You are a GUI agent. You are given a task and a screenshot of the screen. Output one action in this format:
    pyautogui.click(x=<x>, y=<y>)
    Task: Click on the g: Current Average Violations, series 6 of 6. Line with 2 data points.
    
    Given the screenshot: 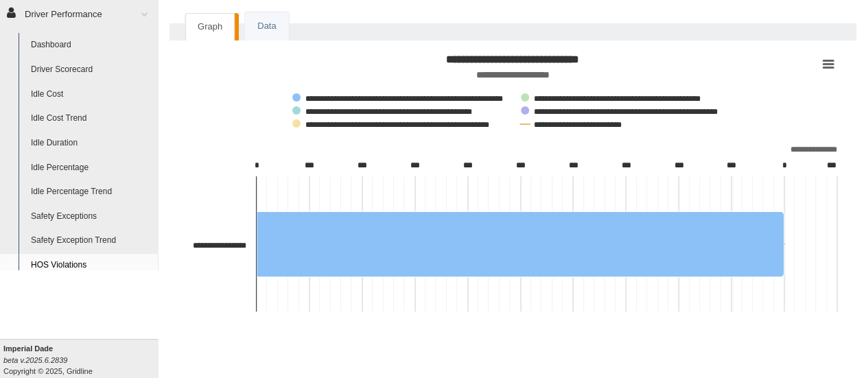 What is the action you would take?
    pyautogui.click(x=784, y=244)
    